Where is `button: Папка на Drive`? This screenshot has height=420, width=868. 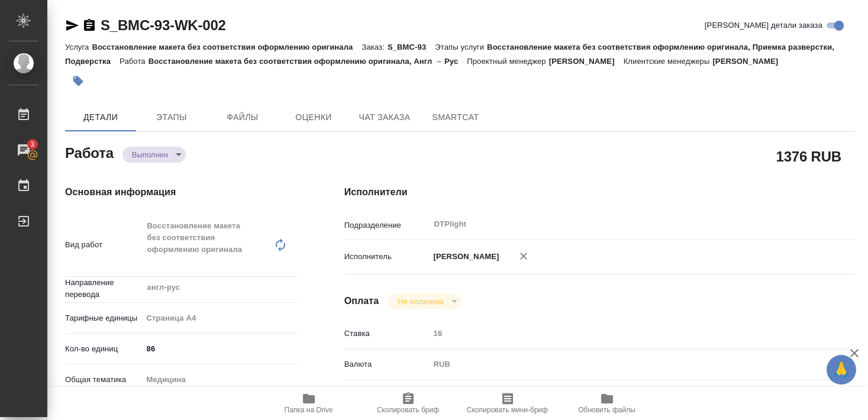 button: Папка на Drive is located at coordinates (309, 404).